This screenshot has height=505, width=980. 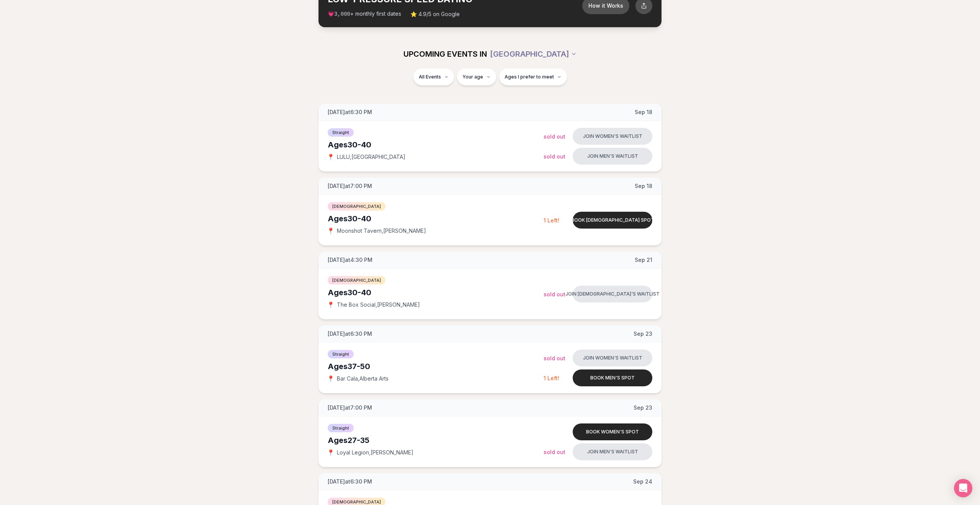 I want to click on span: Sep 21, so click(x=643, y=260).